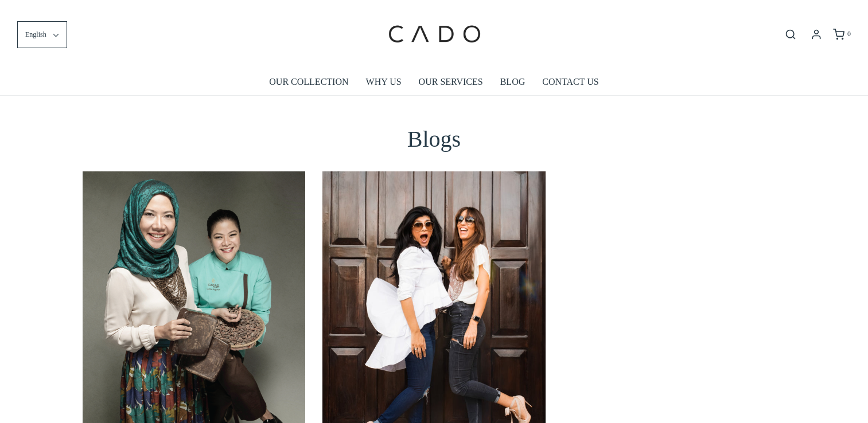  I want to click on button: Open search bar, so click(790, 34).